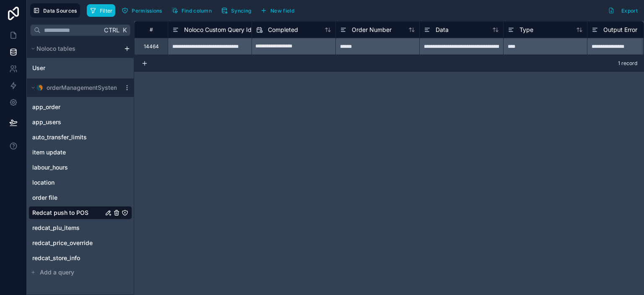  Describe the element at coordinates (371, 30) in the screenshot. I see `span: Order Number` at that location.